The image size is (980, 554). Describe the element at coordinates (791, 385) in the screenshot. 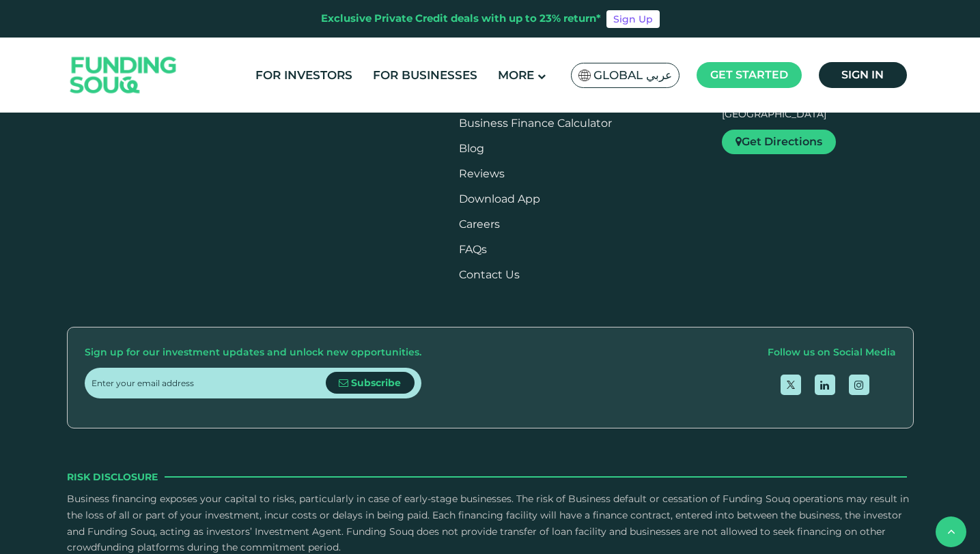

I see `img: twitter` at that location.